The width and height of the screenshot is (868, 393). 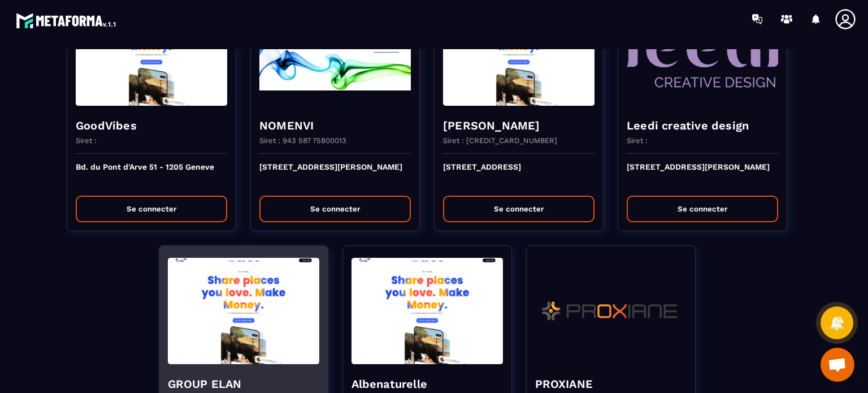 I want to click on h4: NOMENVI, so click(x=335, y=126).